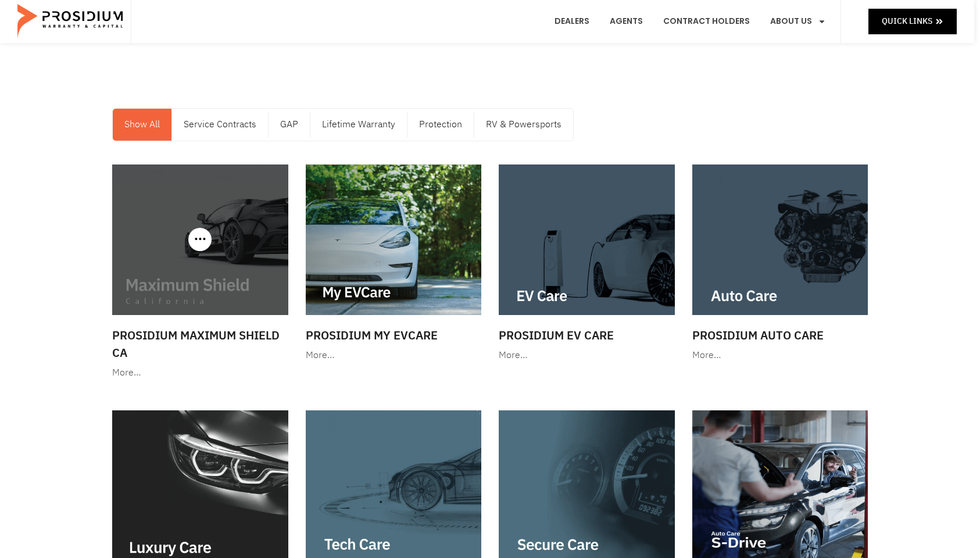 The image size is (980, 558). What do you see at coordinates (394, 264) in the screenshot?
I see `a: Prosidium My EVCare More…` at bounding box center [394, 264].